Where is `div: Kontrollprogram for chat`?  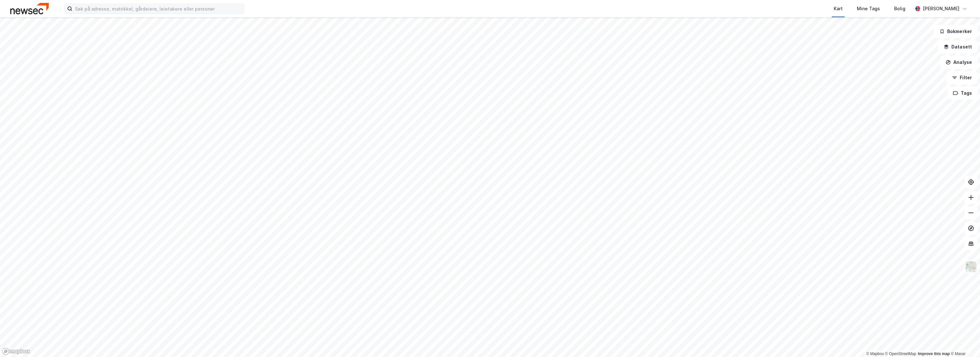 div: Kontrollprogram for chat is located at coordinates (964, 342).